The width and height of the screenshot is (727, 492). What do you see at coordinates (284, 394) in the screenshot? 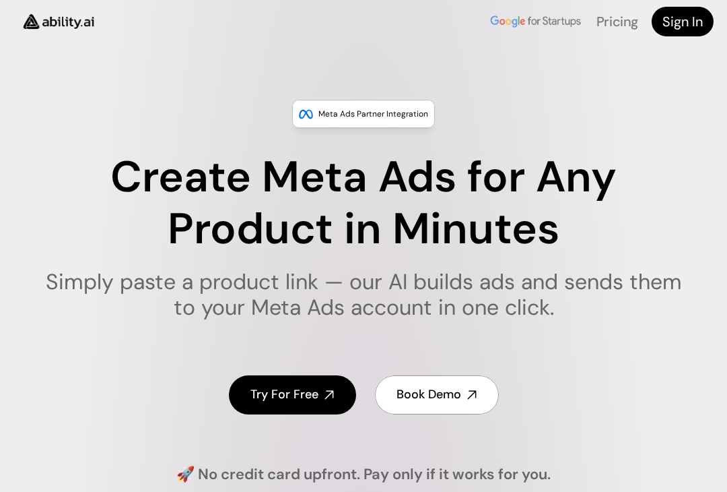
I see `h4: Try For Free` at bounding box center [284, 394].